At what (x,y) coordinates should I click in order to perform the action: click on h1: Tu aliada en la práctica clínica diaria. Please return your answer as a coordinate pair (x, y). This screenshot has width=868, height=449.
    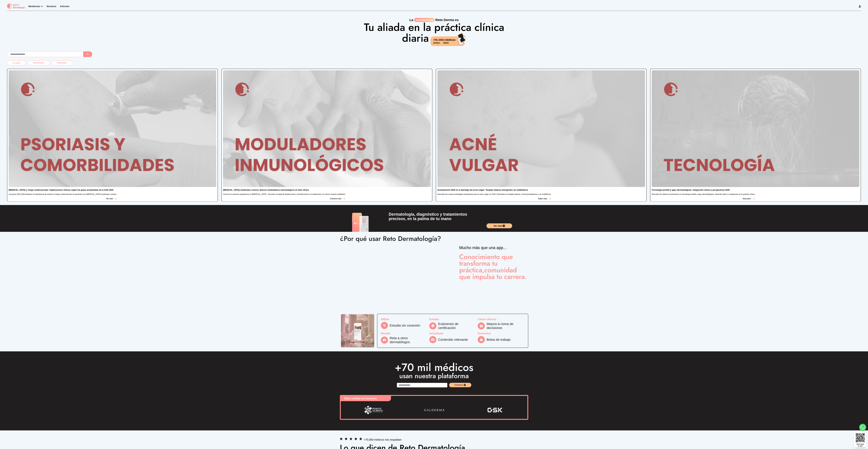
    Looking at the image, I should click on (434, 34).